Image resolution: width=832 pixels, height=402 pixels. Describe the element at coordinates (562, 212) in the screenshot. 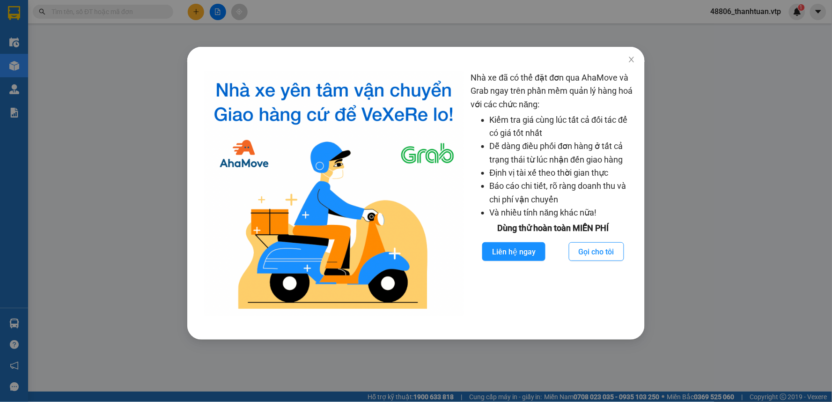

I see `li: Và nhiều tính năng khác nữa!` at that location.